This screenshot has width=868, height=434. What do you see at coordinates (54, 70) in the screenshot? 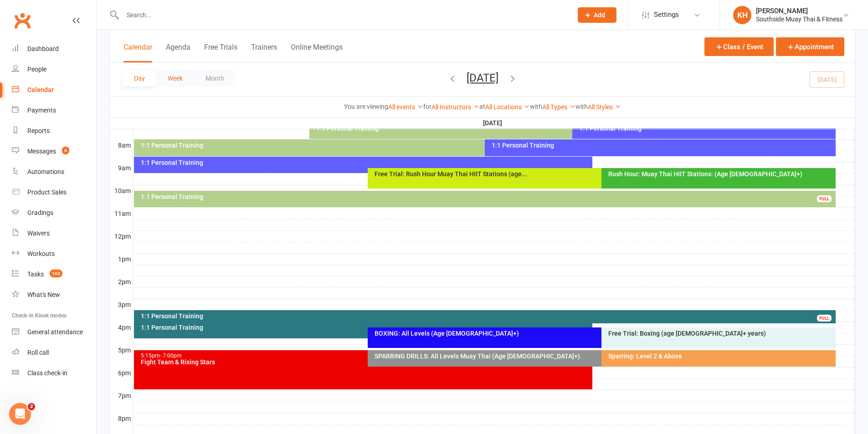
I see `a: People` at bounding box center [54, 70].